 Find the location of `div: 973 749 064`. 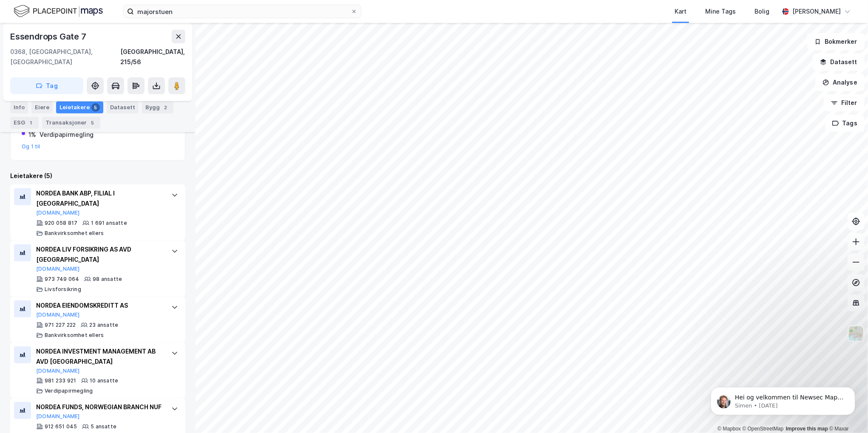

div: 973 749 064 is located at coordinates (62, 279).